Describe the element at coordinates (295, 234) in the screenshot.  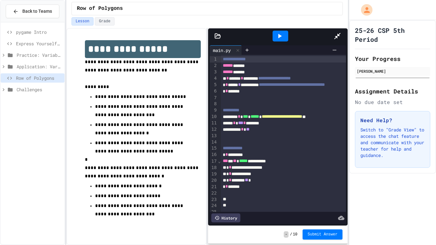
I see `span: 10` at that location.